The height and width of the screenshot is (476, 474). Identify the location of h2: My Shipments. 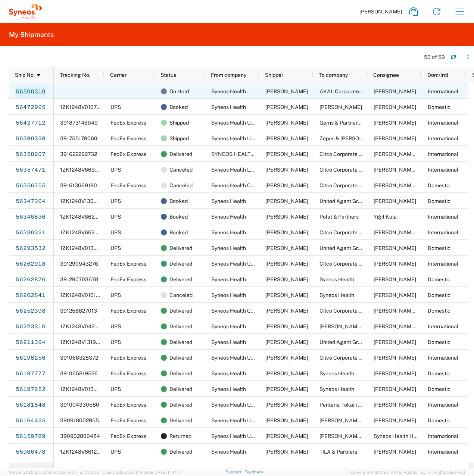
(31, 34).